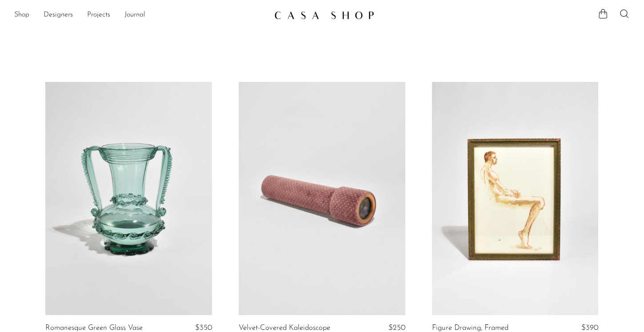  Describe the element at coordinates (285, 328) in the screenshot. I see `a: Velvet-Covered Kaleidoscope` at that location.